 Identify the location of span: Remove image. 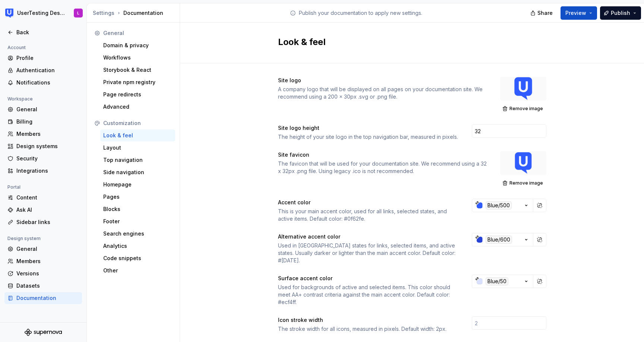
(526, 109).